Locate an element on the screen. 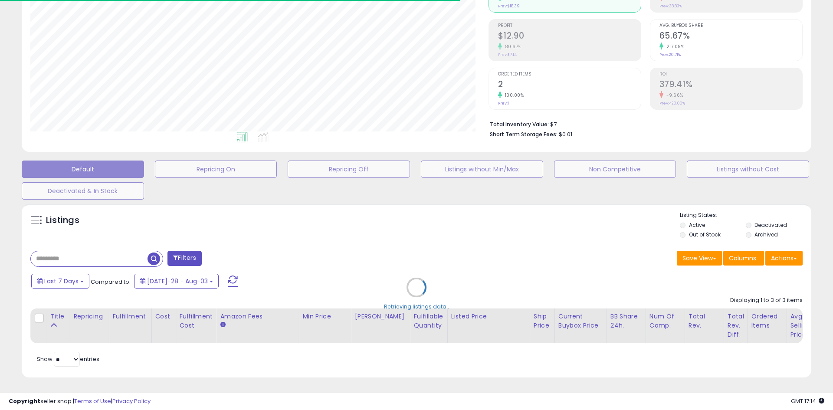 This screenshot has height=410, width=833. span: ROI is located at coordinates (730, 74).